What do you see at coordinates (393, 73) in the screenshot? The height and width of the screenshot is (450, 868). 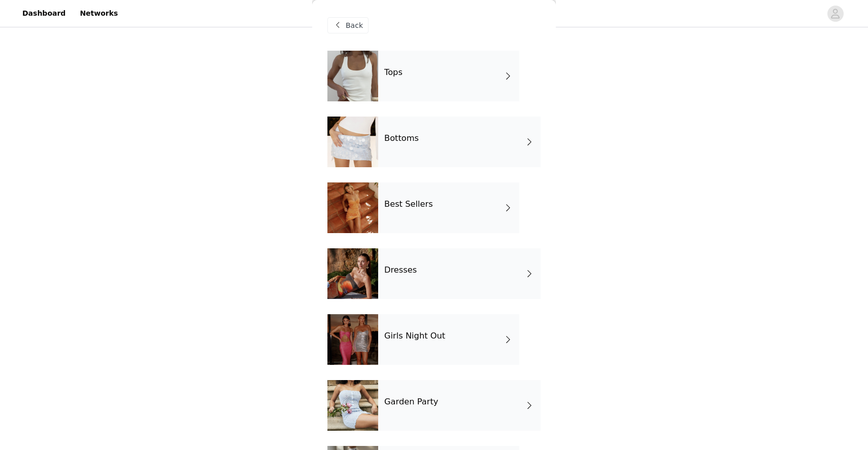 I see `h4: Tops` at bounding box center [393, 73].